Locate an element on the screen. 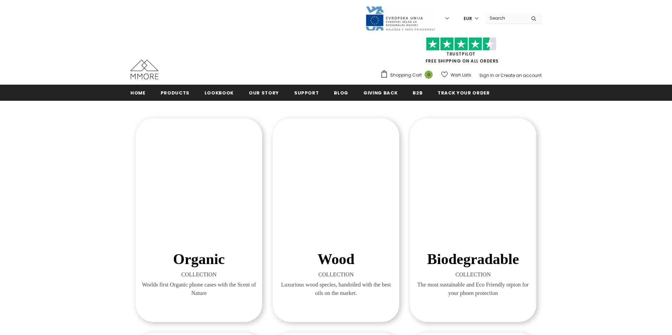  span: The most sustainable and Eco Friendly otpion for your phoen protection is located at coordinates (473, 289).